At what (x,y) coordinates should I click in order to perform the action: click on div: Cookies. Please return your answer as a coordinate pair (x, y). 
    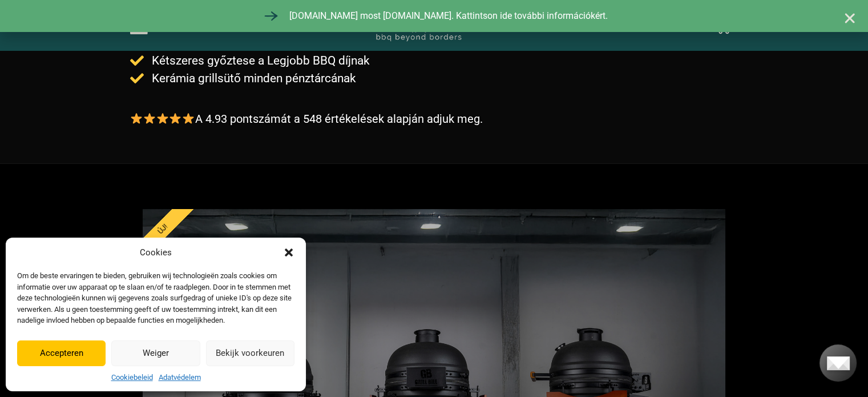
    Looking at the image, I should click on (156, 252).